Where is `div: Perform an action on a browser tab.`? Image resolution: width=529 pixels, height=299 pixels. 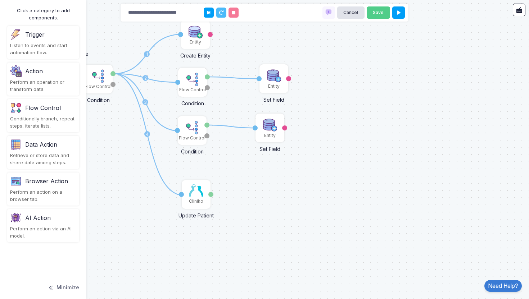 div: Perform an action on a browser tab. is located at coordinates (43, 196).